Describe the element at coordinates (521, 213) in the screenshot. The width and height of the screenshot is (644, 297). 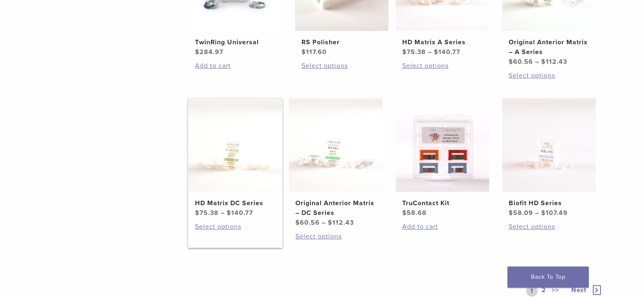
I see `bdi: 58.09` at that location.